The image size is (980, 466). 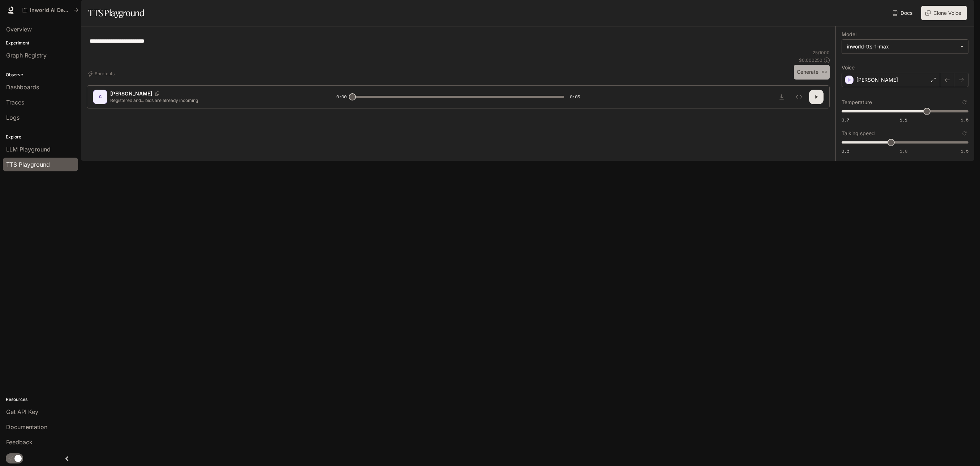 I want to click on button: All workspaces, so click(x=51, y=10).